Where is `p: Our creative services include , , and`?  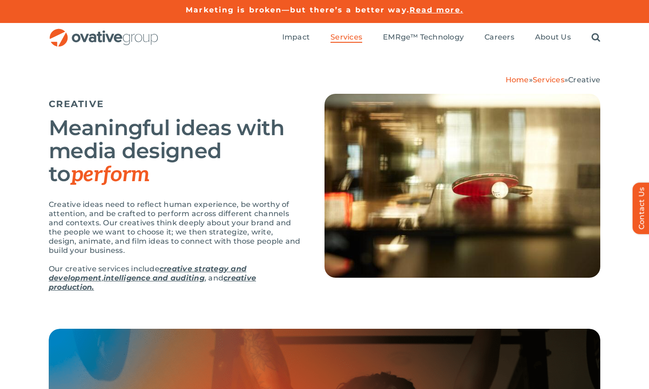
p: Our creative services include , , and is located at coordinates (175, 278).